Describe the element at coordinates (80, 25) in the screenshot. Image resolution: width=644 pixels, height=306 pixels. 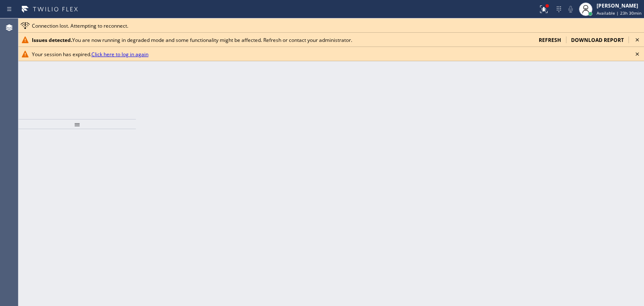
I see `span: Connection lost. Attempting to reconnect.` at that location.